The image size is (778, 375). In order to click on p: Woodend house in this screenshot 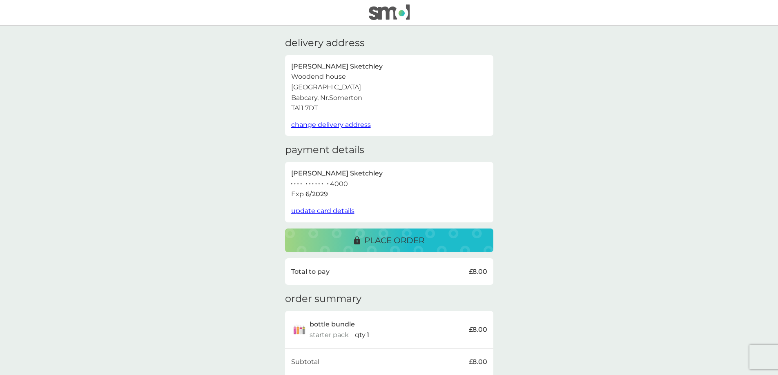, I will do `click(319, 77)`.